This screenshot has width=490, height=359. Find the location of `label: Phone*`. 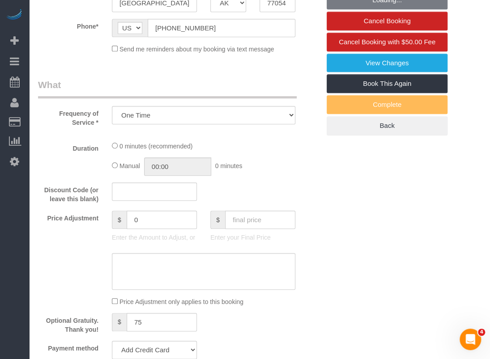

label: Phone* is located at coordinates (68, 25).